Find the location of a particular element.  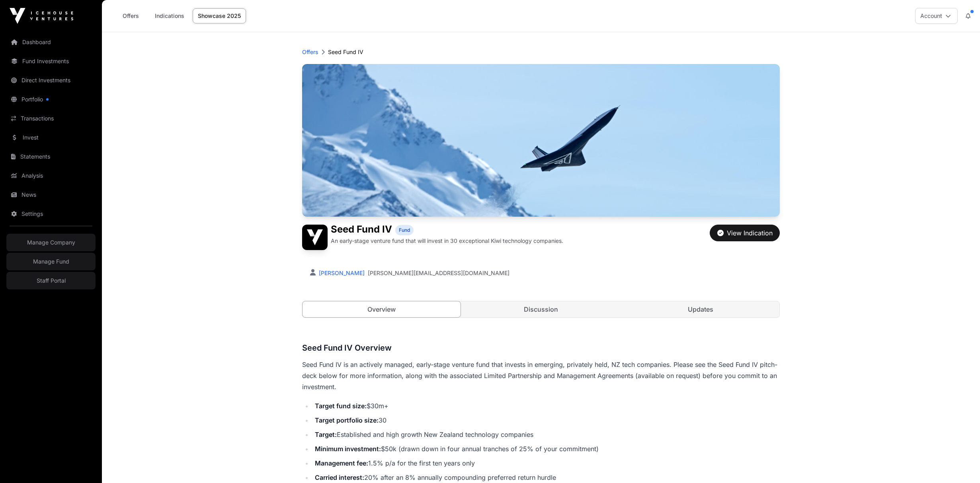

button: View Indication is located at coordinates (745, 233).